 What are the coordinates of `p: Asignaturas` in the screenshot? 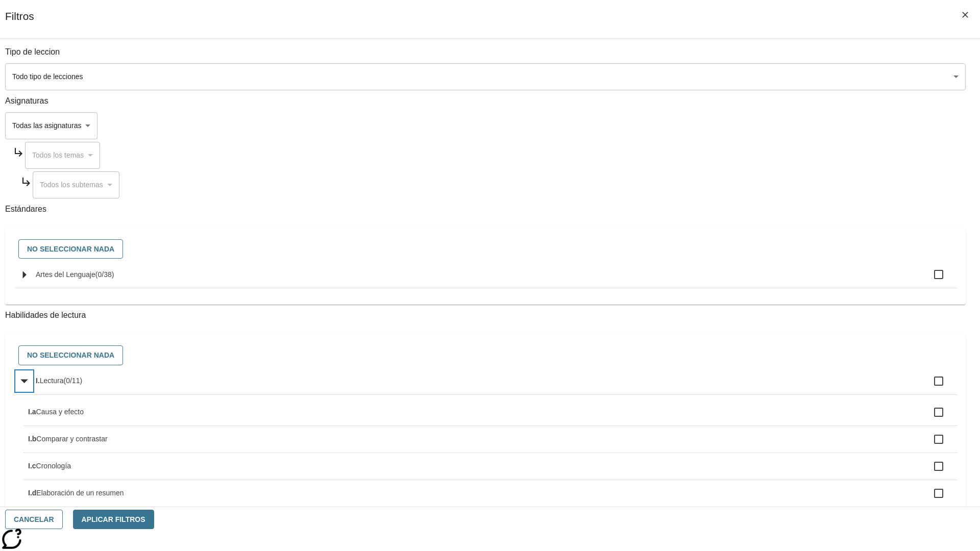 It's located at (485, 101).